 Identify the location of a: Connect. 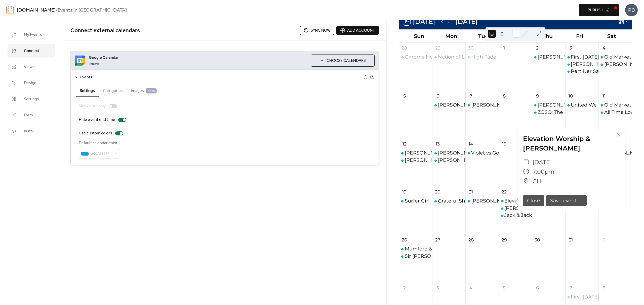
(31, 51).